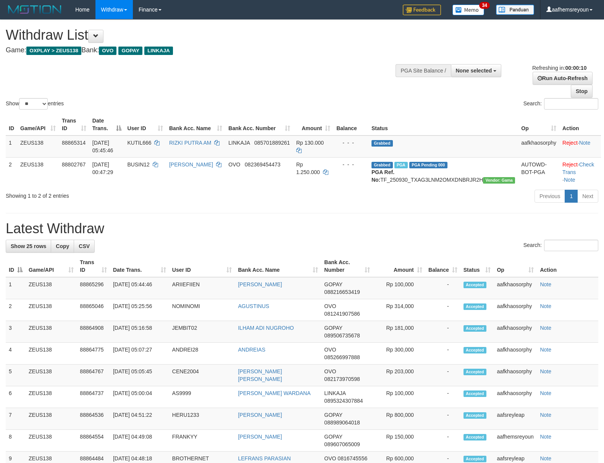 The width and height of the screenshot is (604, 463). I want to click on td: HERU1233, so click(202, 419).